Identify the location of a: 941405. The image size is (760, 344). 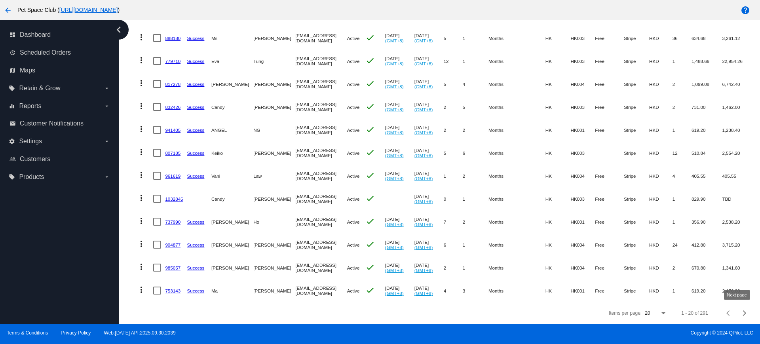
(173, 130).